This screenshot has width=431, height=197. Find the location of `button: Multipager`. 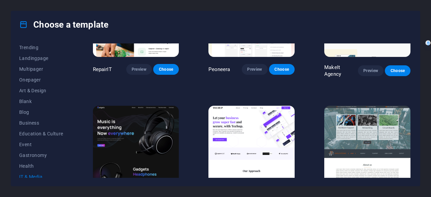

button: Multipager is located at coordinates (41, 69).